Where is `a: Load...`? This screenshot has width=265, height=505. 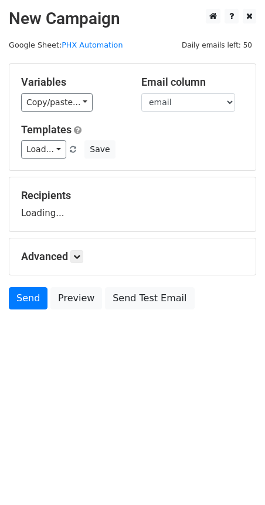 a: Load... is located at coordinates (43, 149).